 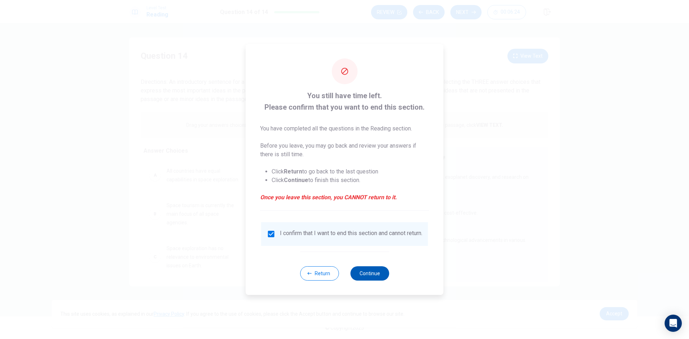 What do you see at coordinates (673, 324) in the screenshot?
I see `div: Open Intercom Messenger` at bounding box center [673, 324].